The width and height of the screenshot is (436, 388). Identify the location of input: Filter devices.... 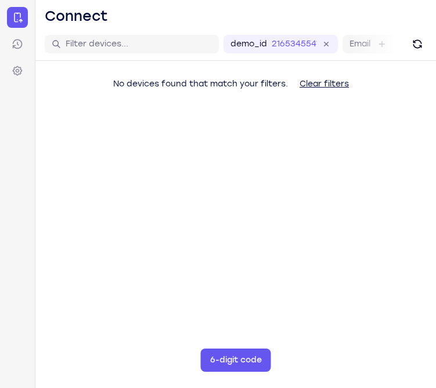
(139, 44).